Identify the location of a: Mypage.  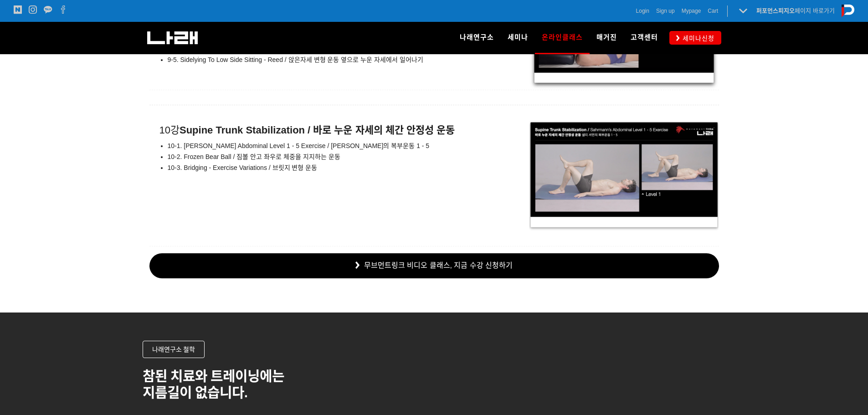
(691, 11).